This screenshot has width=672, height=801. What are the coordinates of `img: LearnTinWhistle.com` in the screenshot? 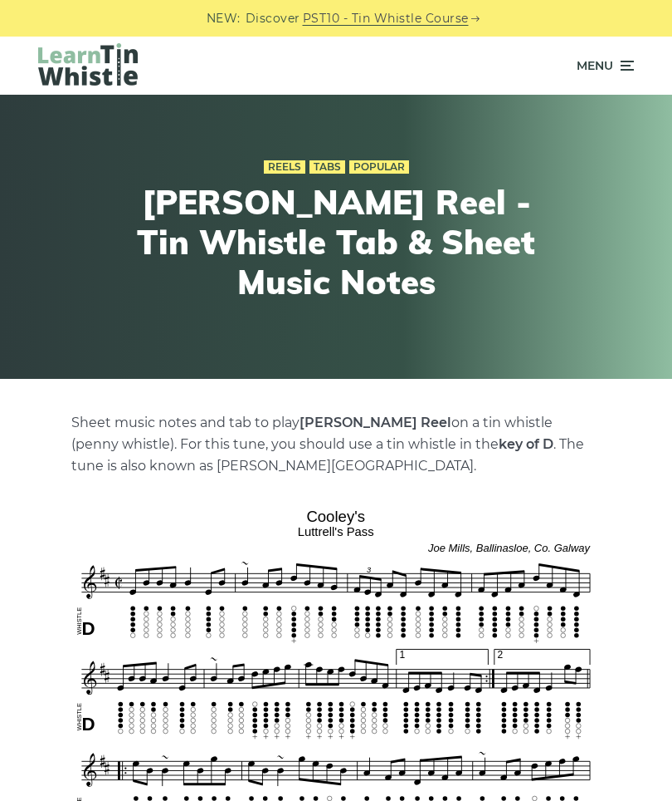 It's located at (88, 64).